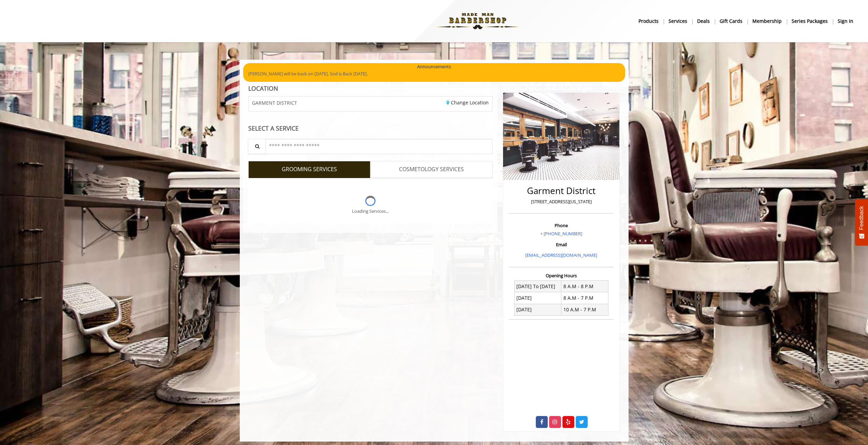 This screenshot has width=868, height=445. I want to click on a: Series packagesSeries packages, so click(810, 21).